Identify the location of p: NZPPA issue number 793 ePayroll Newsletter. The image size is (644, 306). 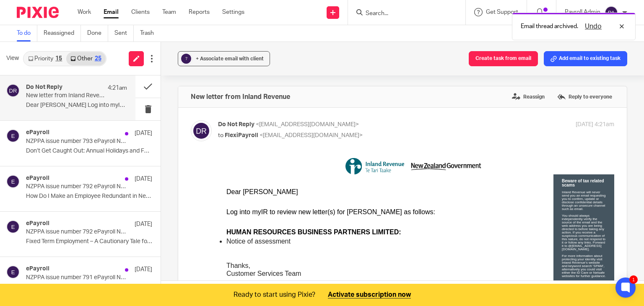
(76, 141).